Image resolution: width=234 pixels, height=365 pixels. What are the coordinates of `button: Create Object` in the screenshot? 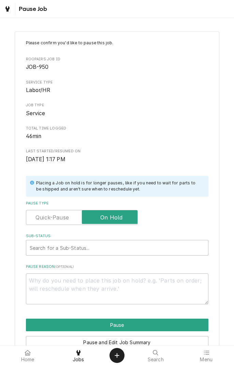 It's located at (117, 355).